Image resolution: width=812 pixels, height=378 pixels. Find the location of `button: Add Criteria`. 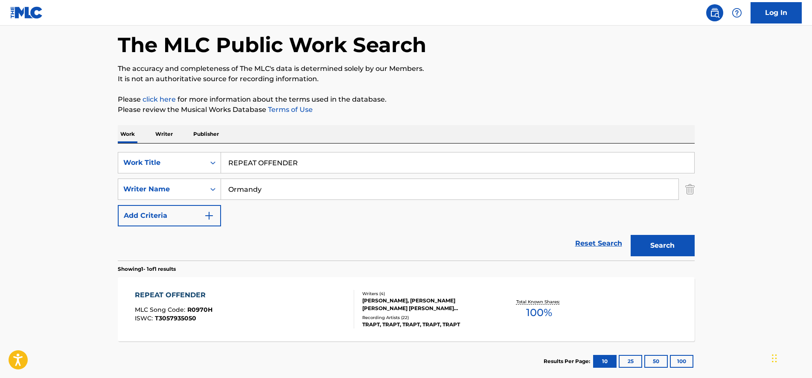

button: Add Criteria is located at coordinates (169, 215).